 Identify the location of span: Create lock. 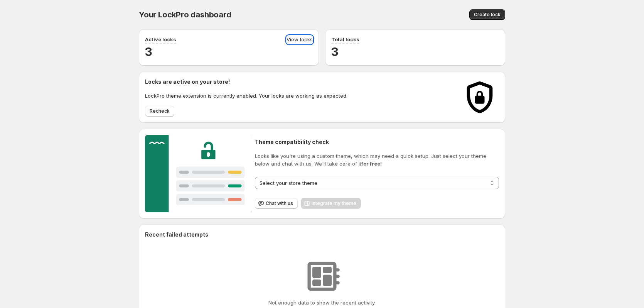
(487, 14).